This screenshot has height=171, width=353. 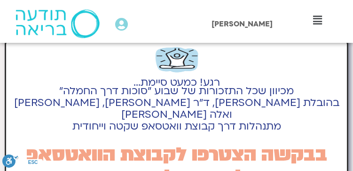 I want to click on h2: רגע! כמעט סיימת..., so click(x=176, y=82).